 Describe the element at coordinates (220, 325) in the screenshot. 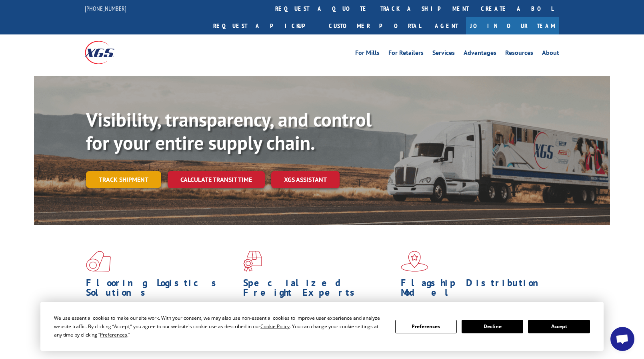

I see `div: We use essential cookies to make our site work. With your consent, we may also use non-essential ...` at that location.